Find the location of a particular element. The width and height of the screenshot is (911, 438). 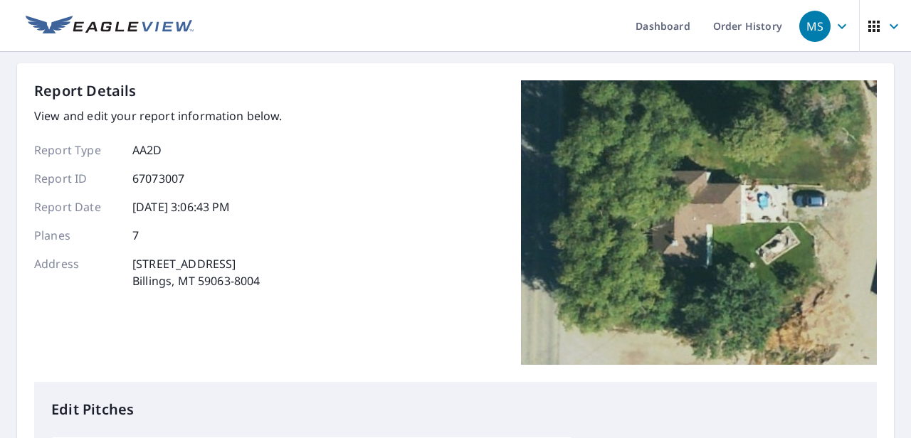

img: EV Logo is located at coordinates (110, 26).